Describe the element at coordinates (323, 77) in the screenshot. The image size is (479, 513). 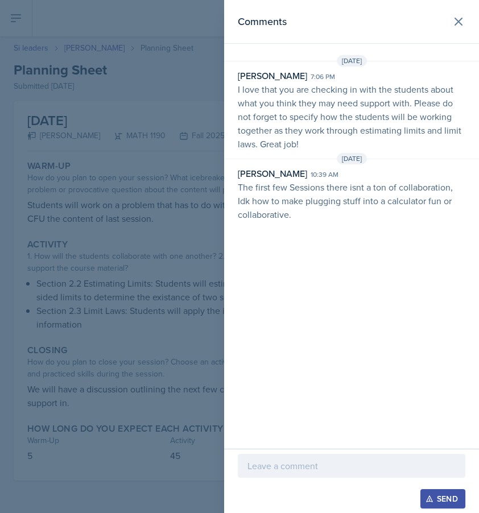
I see `div: 7:06 pm` at that location.